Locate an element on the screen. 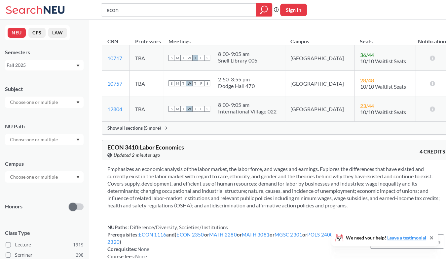 The height and width of the screenshot is (259, 446). th: Campus is located at coordinates (320, 38).